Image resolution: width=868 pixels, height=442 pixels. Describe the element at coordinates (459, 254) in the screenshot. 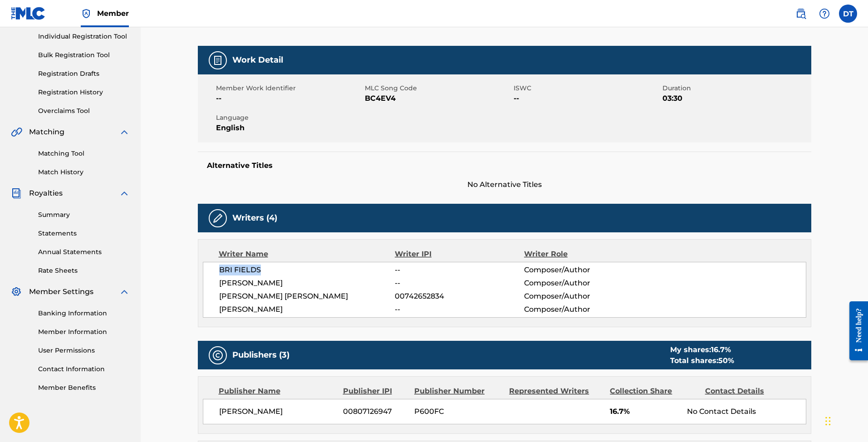

I see `div: Writer IPI` at that location.